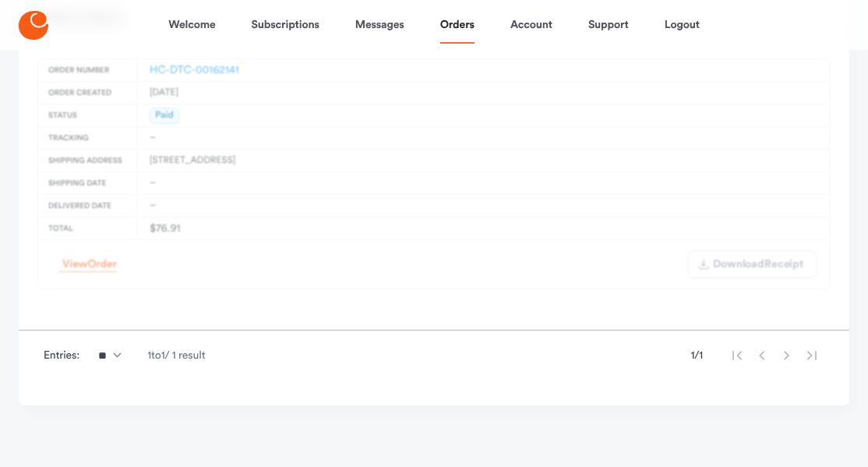 The height and width of the screenshot is (467, 868). I want to click on a: Logout, so click(681, 25).